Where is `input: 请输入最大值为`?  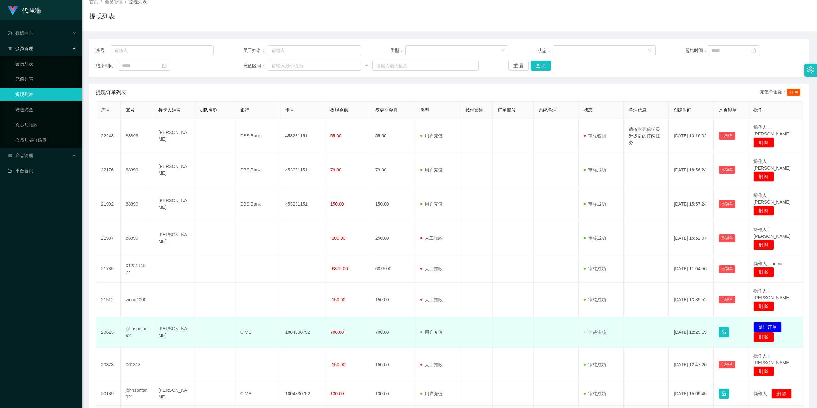
input: 请输入最大值为 is located at coordinates (425, 66).